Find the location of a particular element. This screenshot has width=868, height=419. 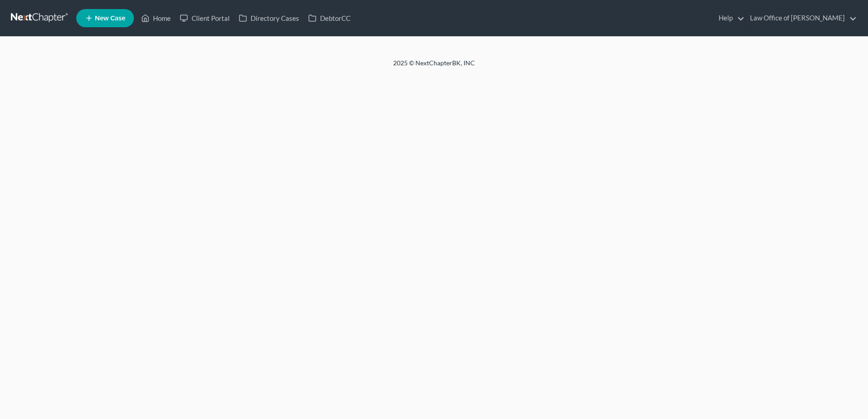

a: Directory Cases is located at coordinates (269, 18).